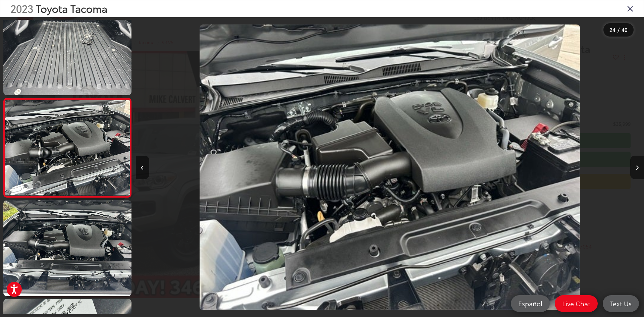  What do you see at coordinates (625, 29) in the screenshot?
I see `span: 40` at bounding box center [625, 29].